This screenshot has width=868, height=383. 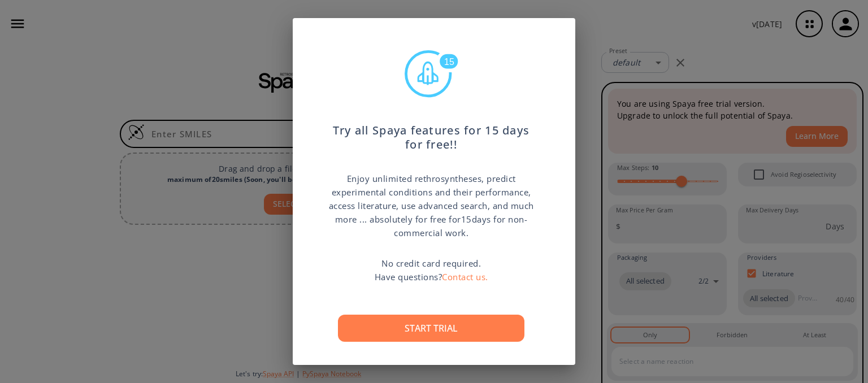 What do you see at coordinates (431, 270) in the screenshot?
I see `p: No credit card required. Have questions?` at bounding box center [431, 270].